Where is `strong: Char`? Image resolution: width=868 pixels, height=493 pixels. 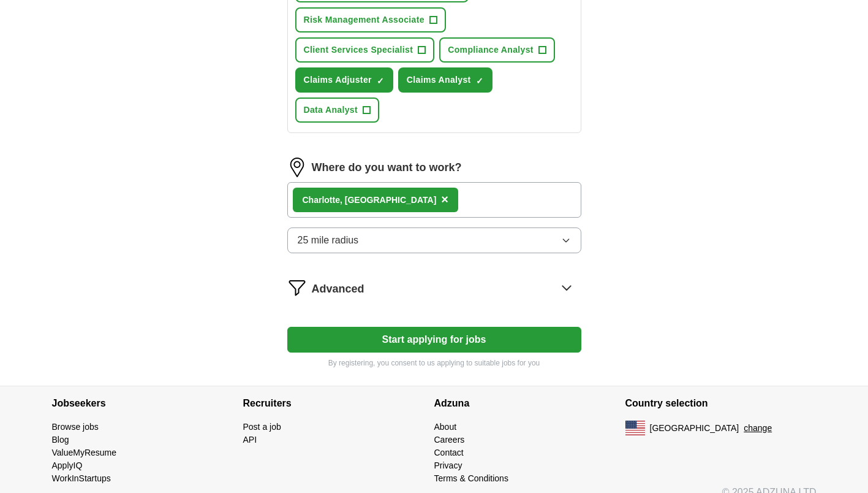
strong: Char is located at coordinates (312, 200).